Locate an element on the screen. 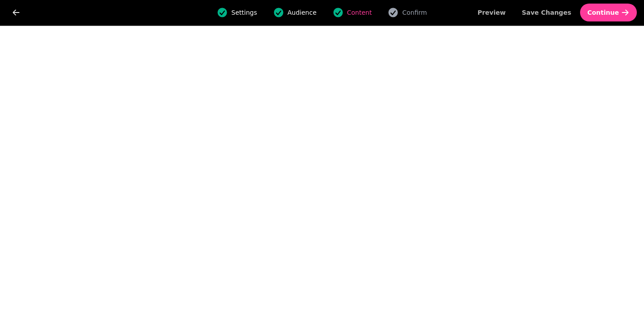 This screenshot has height=332, width=644. button: Preview is located at coordinates (492, 13).